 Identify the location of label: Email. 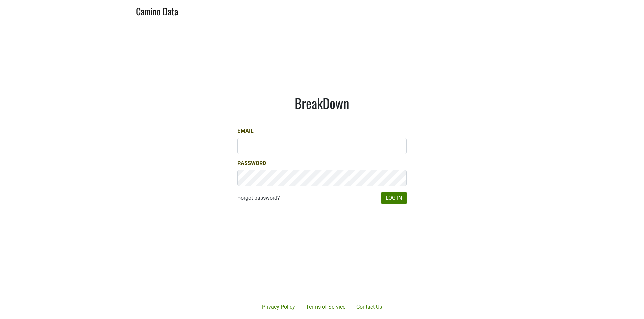
(246, 131).